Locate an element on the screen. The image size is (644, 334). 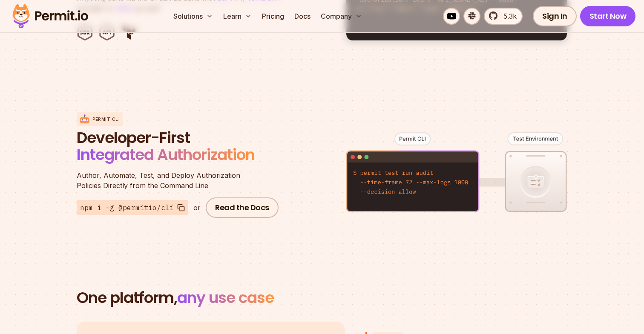
div: or is located at coordinates (197, 208).